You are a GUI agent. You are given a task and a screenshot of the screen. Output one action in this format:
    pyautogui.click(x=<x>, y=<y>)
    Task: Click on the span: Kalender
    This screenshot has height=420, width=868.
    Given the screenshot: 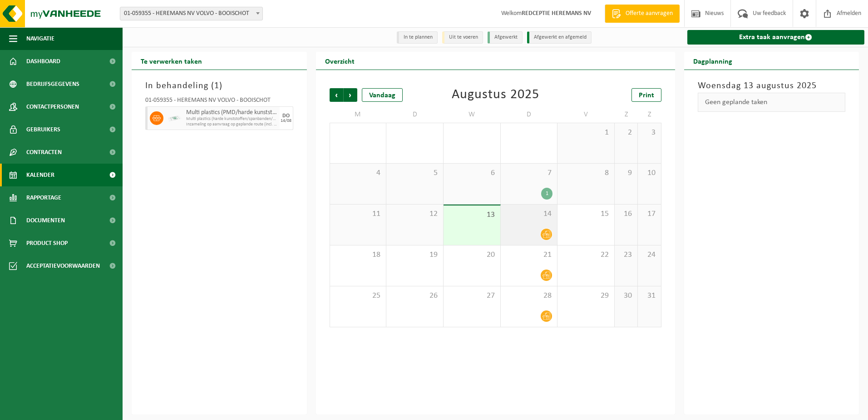 What is the action you would take?
    pyautogui.click(x=40, y=175)
    